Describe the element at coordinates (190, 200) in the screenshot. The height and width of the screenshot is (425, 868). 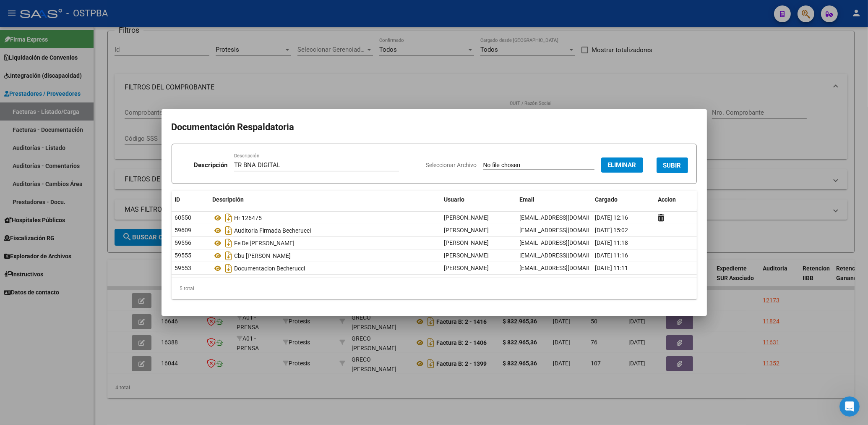
I see `datatable-header-cell: ID` at that location.